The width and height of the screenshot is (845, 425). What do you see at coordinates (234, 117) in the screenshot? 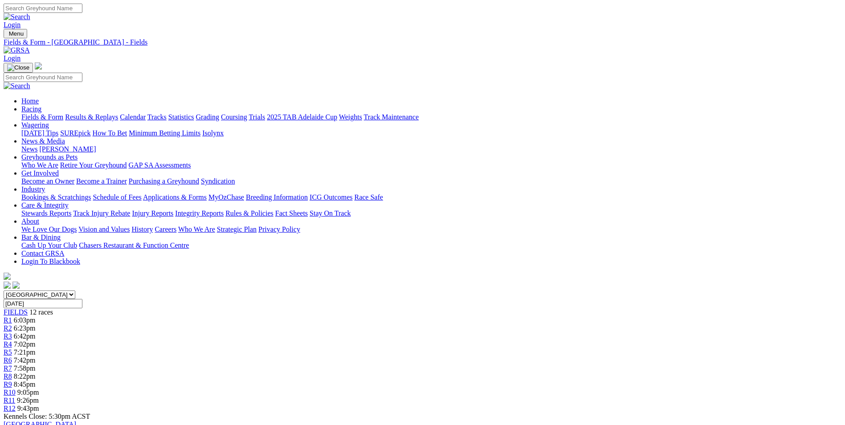
I see `a: Coursing` at bounding box center [234, 117].